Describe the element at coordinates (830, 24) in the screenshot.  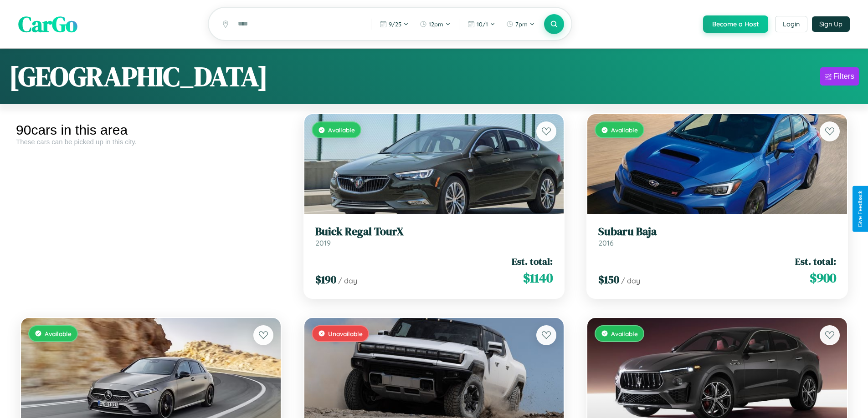
I see `button: Sign Up` at that location.